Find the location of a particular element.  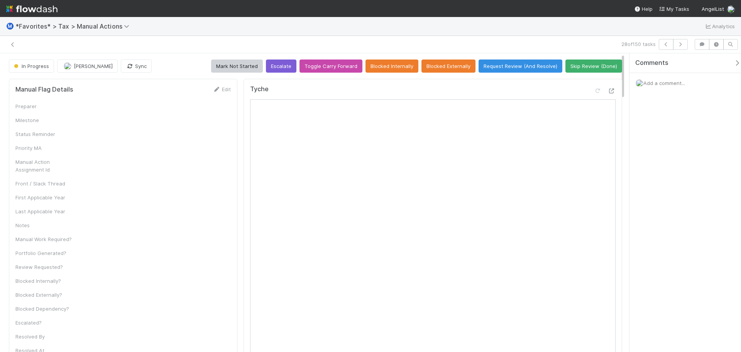

div: Front / Slack Thread is located at coordinates (44, 183).